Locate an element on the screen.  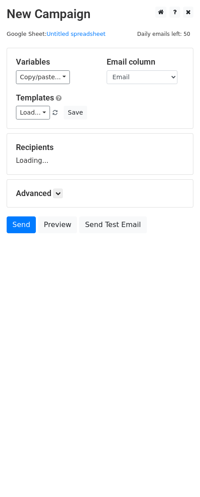
h5: Variables is located at coordinates (54, 62).